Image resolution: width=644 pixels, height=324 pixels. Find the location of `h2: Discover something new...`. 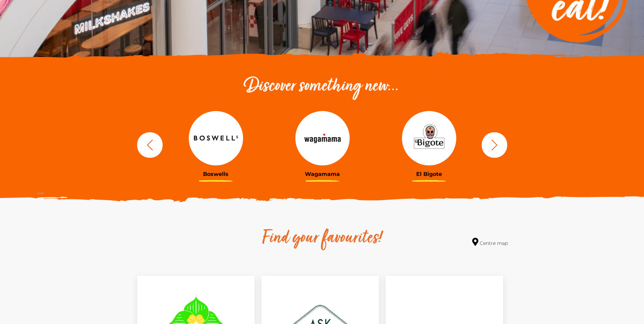

h2: Discover something new... is located at coordinates (322, 86).